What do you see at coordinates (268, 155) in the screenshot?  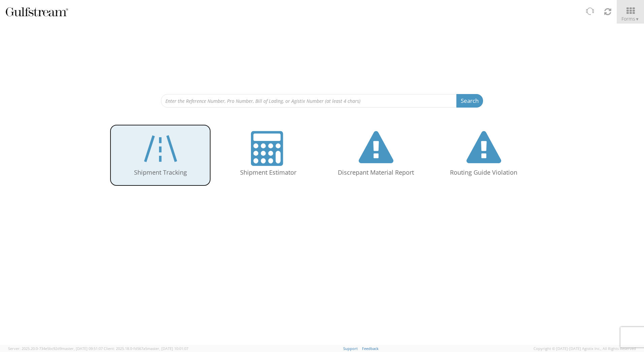 I see `a: Shipment Estimator` at bounding box center [268, 155].